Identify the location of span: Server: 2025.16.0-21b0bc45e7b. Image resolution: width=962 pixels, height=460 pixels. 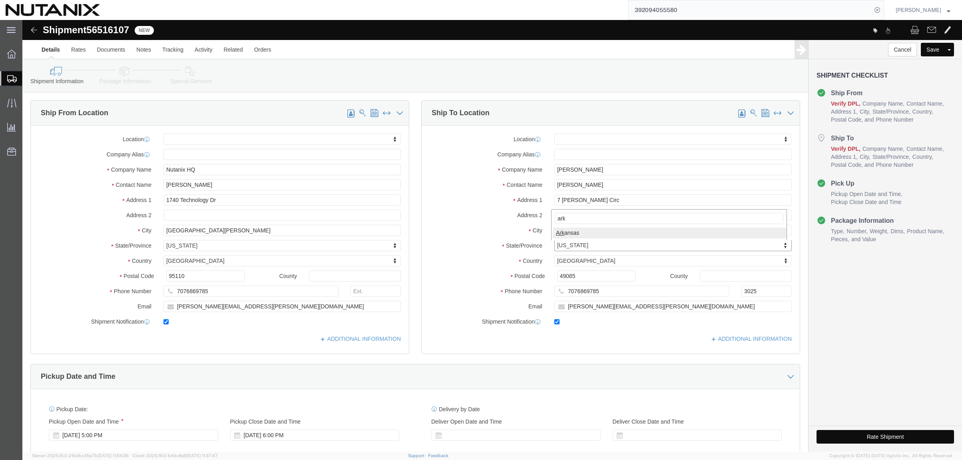
(80, 455).